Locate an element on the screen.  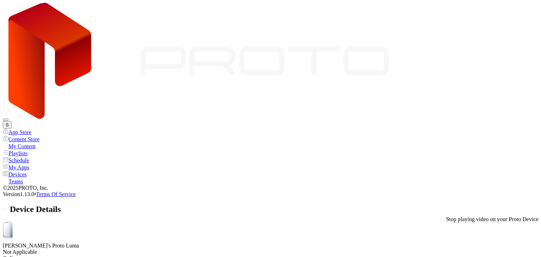
div: Stop playing video on your Proto Device is located at coordinates (492, 219).